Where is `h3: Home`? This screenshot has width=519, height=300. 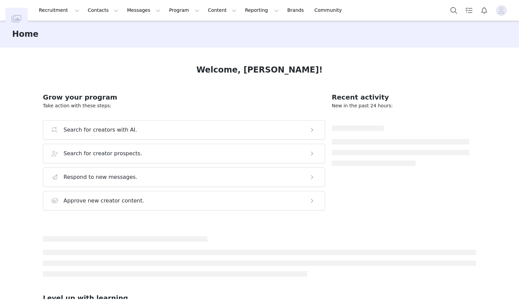 h3: Home is located at coordinates (25, 34).